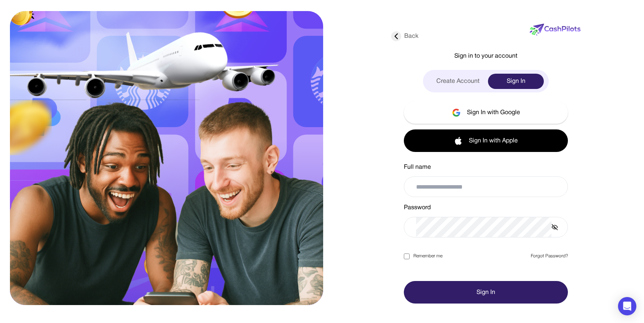 Image resolution: width=644 pixels, height=323 pixels. I want to click on button: Sign In with Google, so click(485, 112).